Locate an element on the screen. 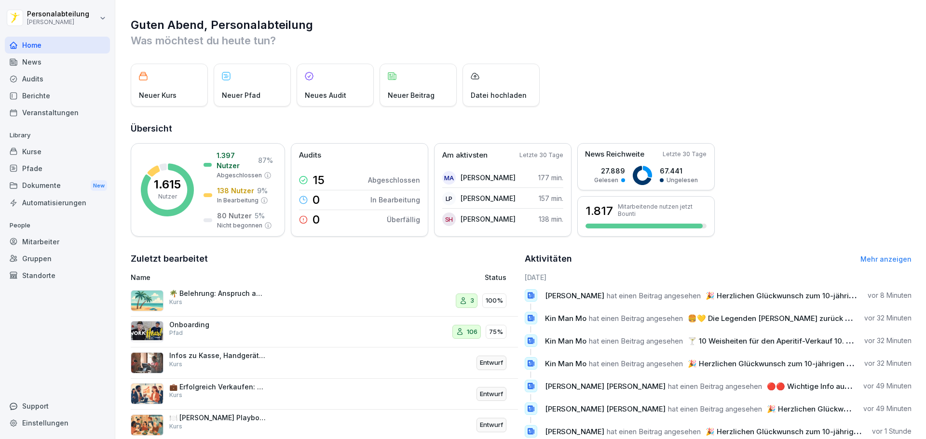 This screenshot has height=439, width=926. p: Überfällig is located at coordinates (403, 219).